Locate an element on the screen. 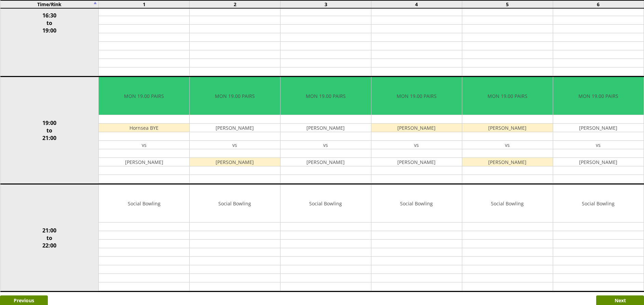 The image size is (644, 305). td: 19:00 to 21:00 is located at coordinates (50, 130).